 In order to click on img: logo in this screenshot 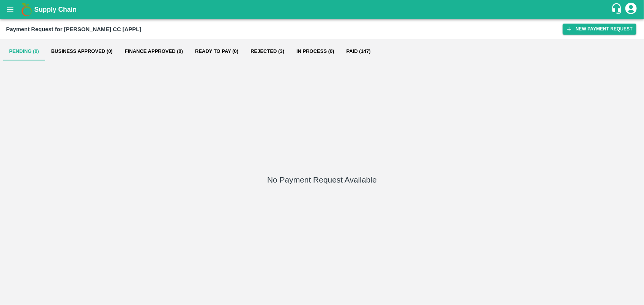, I will do `click(27, 10)`.